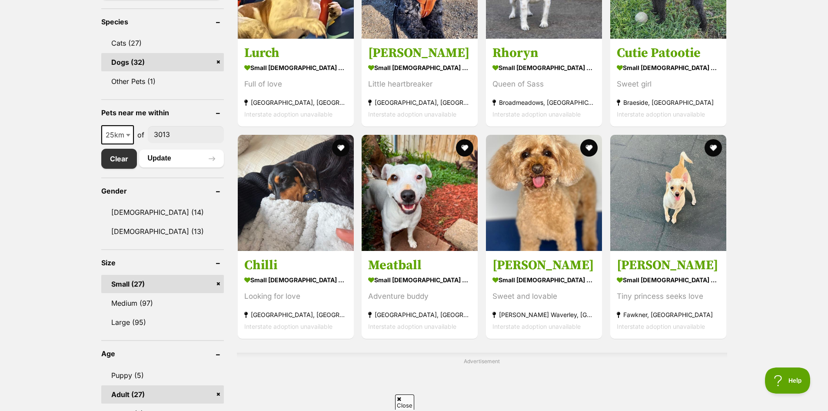 The height and width of the screenshot is (411, 828). Describe the element at coordinates (544, 84) in the screenshot. I see `div: Queen of Sass` at that location.